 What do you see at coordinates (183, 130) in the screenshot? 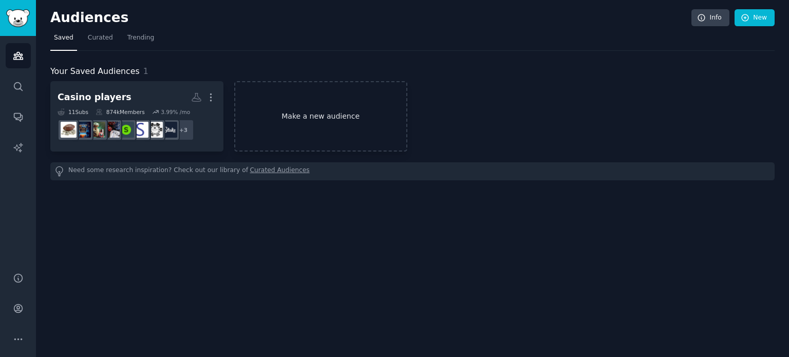
I see `div: + 3` at bounding box center [183, 130].